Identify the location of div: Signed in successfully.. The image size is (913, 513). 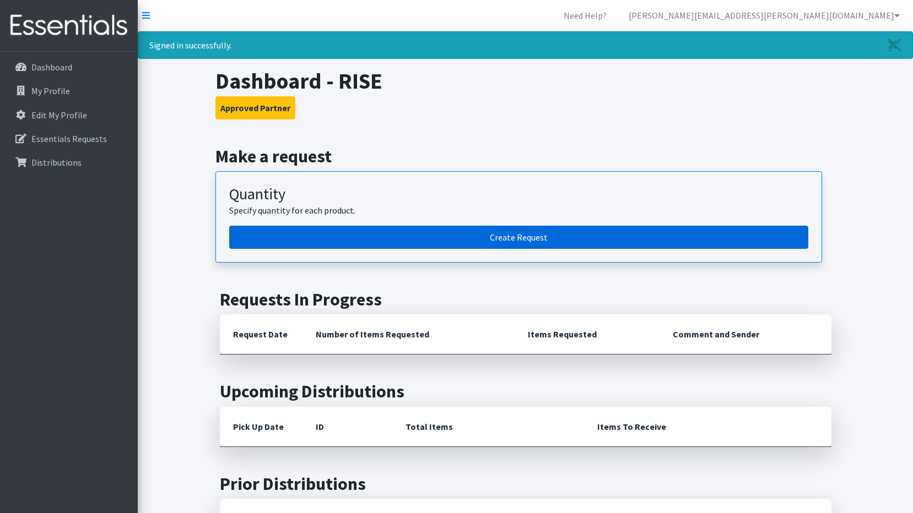
(525, 45).